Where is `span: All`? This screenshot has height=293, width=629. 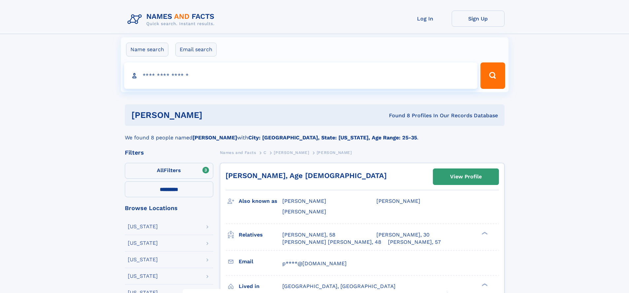
span: All is located at coordinates (160, 170).